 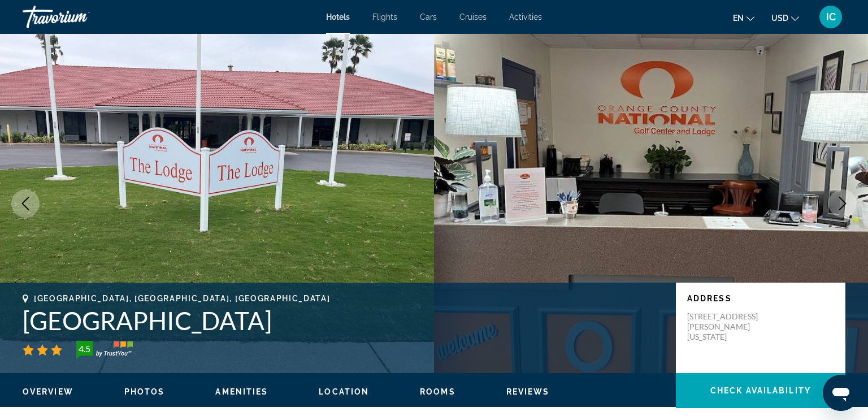 What do you see at coordinates (429, 17) in the screenshot?
I see `span: Cars` at bounding box center [429, 17].